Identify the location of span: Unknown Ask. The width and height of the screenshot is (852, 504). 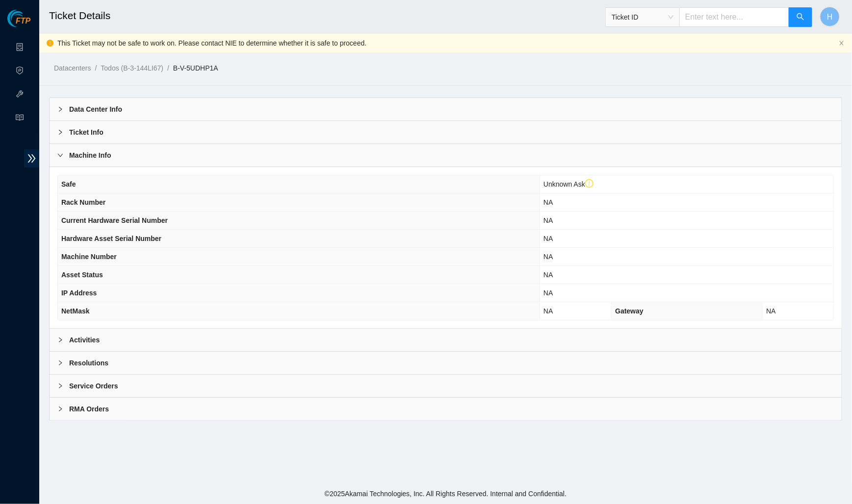
(568, 185).